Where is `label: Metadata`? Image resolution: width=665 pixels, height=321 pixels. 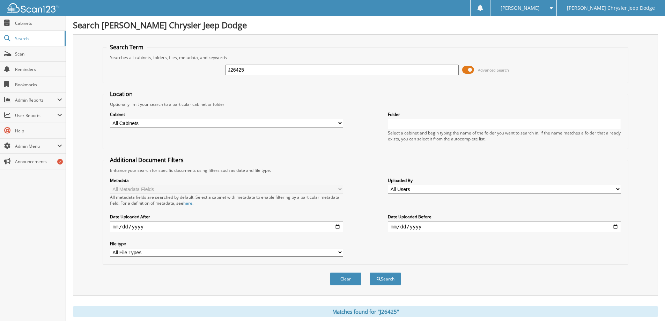 label: Metadata is located at coordinates (226, 180).